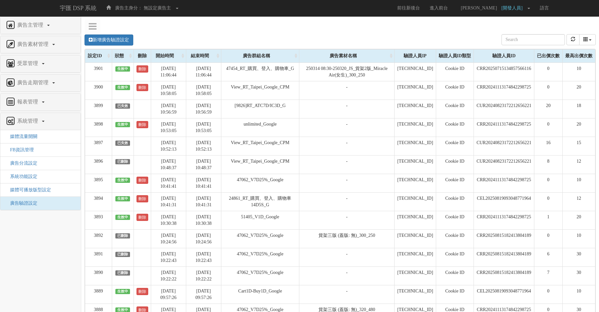 This screenshot has height=312, width=599. Describe the element at coordinates (573, 40) in the screenshot. I see `button: refresh` at that location.